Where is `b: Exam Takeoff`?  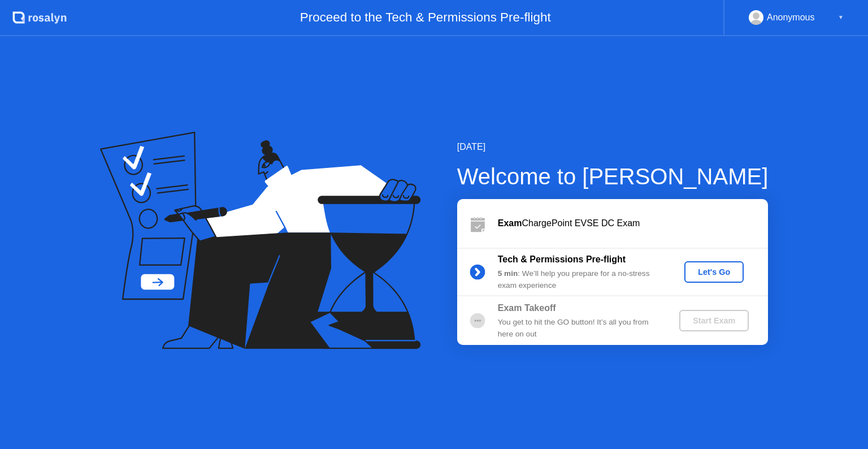 b: Exam Takeoff is located at coordinates (527, 307).